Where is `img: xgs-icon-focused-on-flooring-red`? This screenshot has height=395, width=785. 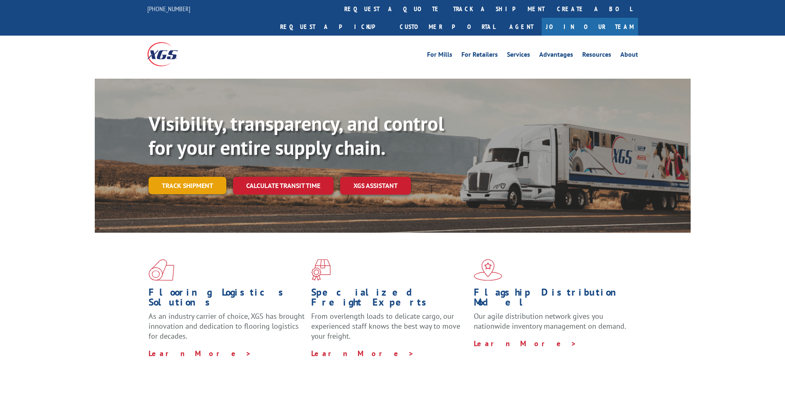 img: xgs-icon-focused-on-flooring-red is located at coordinates (321, 270).